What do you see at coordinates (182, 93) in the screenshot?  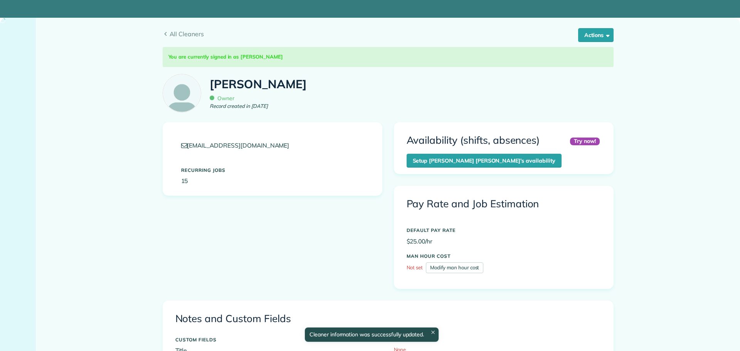 I see `img: employee_icon-c2f8239691d896a72cdd9dc41cfb7b06f9d69bdd837a2ad469be8ff06ab05b5f.png` at bounding box center [182, 93].